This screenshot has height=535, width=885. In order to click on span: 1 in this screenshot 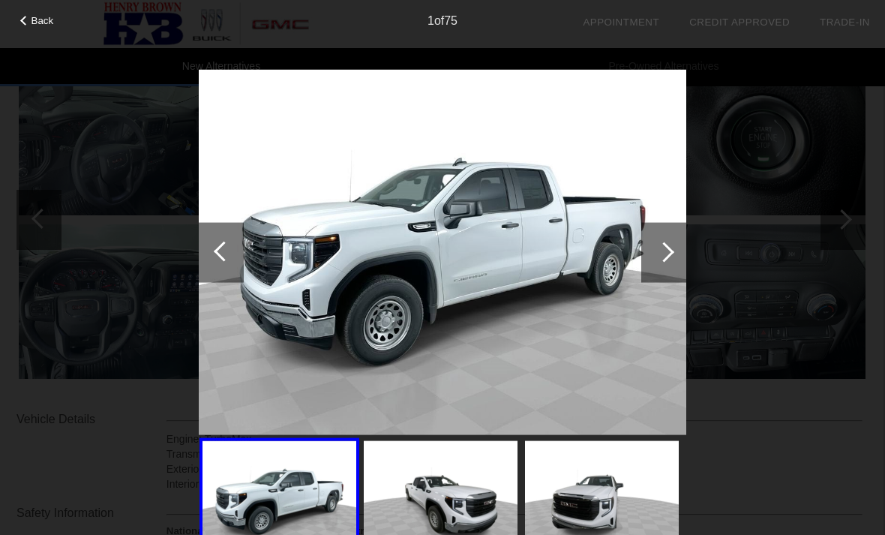, I will do `click(431, 20)`.